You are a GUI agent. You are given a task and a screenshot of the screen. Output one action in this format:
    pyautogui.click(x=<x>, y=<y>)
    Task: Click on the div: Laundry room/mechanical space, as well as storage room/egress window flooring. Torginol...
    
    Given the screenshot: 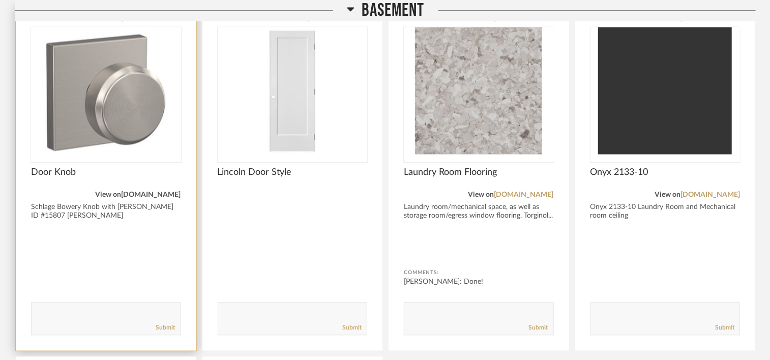 What is the action you would take?
    pyautogui.click(x=478, y=211)
    